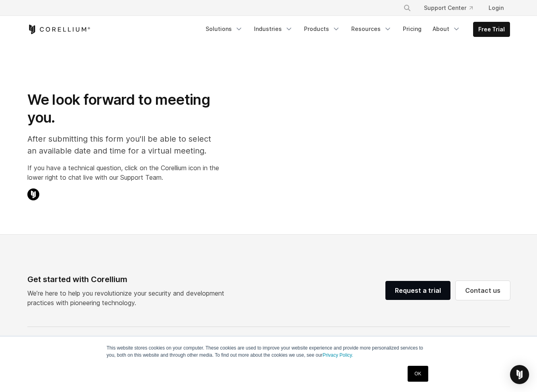  What do you see at coordinates (123, 145) in the screenshot?
I see `p: After submitting this form you'll be able to select an available date and time for a virtual meet...` at bounding box center [123, 145].